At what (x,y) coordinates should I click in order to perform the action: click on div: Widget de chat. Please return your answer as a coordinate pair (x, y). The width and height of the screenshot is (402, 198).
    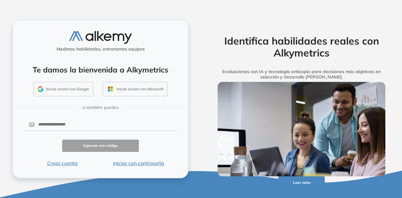
    Looking at the image, I should click on (346, 162).